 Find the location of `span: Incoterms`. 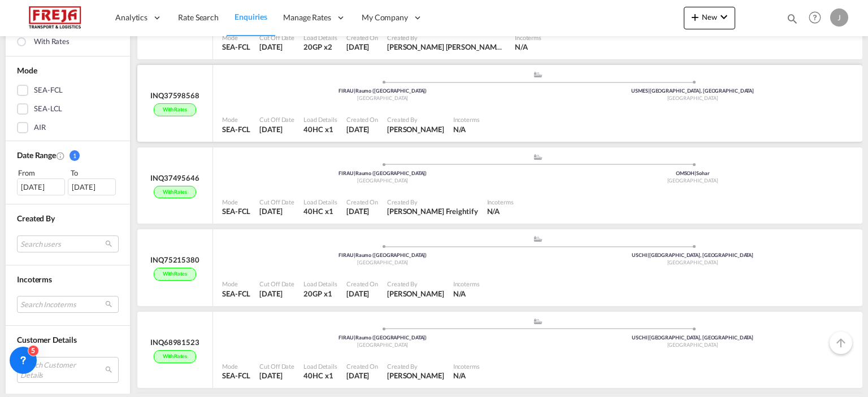

span: Incoterms is located at coordinates (35, 279).